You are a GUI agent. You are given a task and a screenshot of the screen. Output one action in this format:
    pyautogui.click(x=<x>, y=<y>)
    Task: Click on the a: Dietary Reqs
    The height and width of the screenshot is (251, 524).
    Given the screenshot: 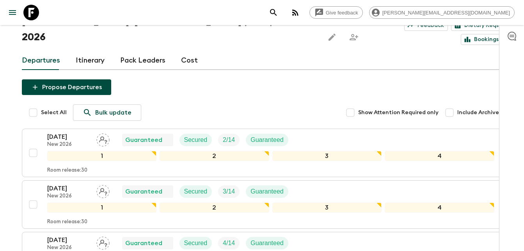 What is the action you would take?
    pyautogui.click(x=477, y=25)
    